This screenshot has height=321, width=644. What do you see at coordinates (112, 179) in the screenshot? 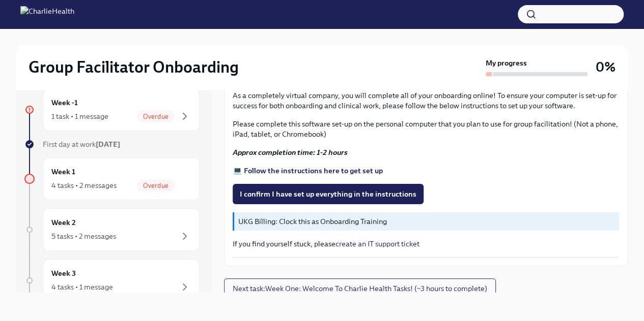
I see `a: Week 14 tasks • 2 messagesOverdue` at bounding box center [112, 179].